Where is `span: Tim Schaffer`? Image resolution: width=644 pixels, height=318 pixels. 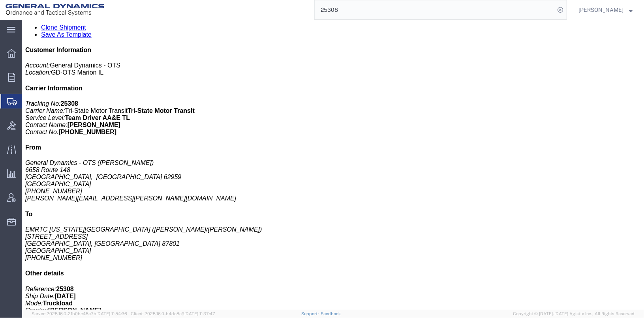 span: Tim Schaffer is located at coordinates (601, 10).